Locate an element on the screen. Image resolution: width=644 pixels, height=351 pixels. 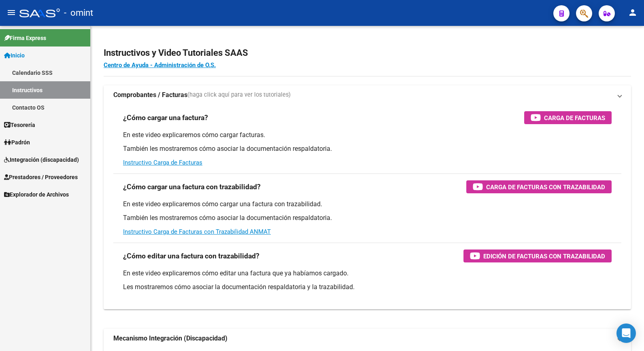
span: Padrón is located at coordinates (17, 142).